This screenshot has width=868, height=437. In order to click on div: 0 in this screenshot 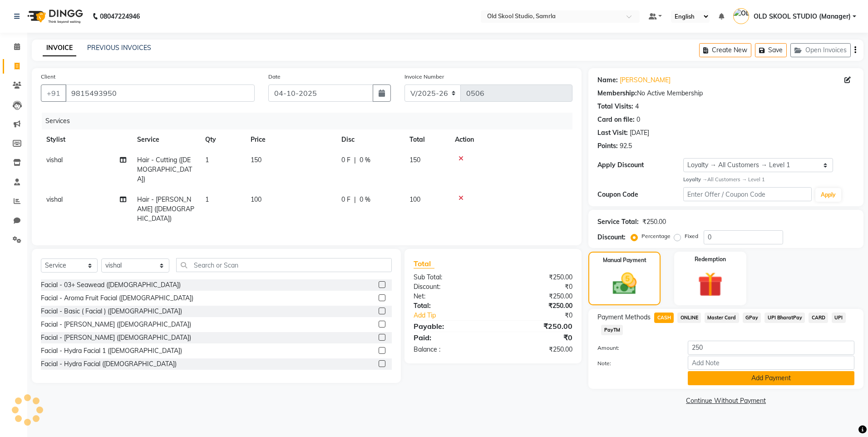, I will do `click(639, 120)`.